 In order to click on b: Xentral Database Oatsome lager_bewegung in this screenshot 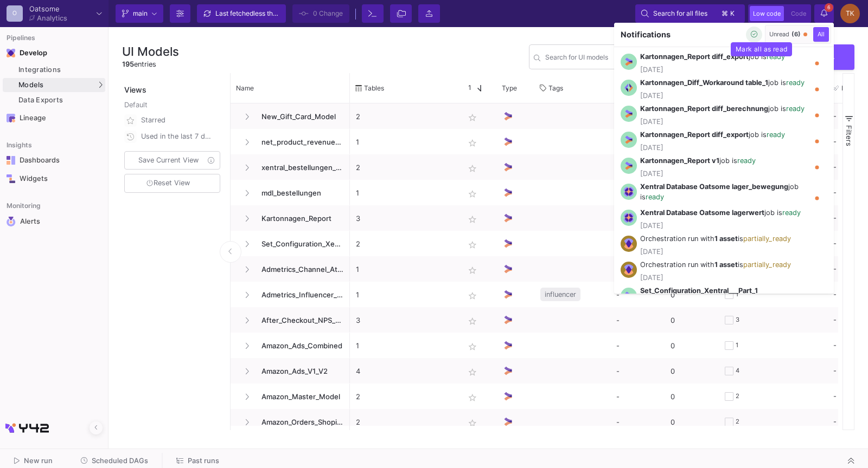, I will do `click(714, 186)`.